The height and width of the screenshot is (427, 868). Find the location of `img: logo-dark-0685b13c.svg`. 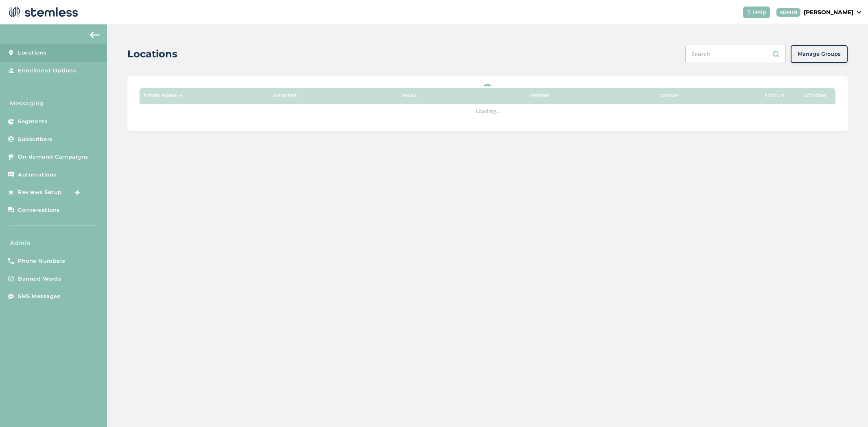

img: logo-dark-0685b13c.svg is located at coordinates (42, 12).